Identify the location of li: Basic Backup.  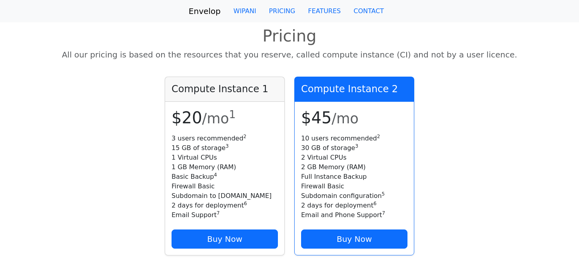
(225, 177).